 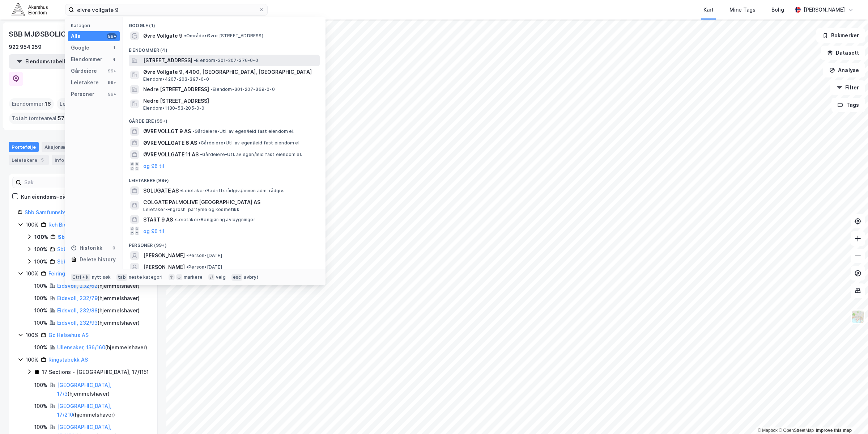 I want to click on div: nytt søk, so click(x=101, y=277).